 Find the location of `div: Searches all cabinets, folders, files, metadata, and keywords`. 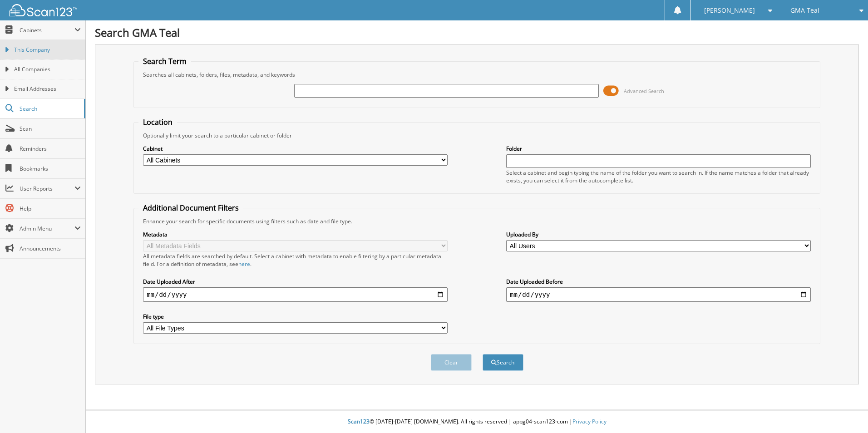

div: Searches all cabinets, folders, files, metadata, and keywords is located at coordinates (476, 75).